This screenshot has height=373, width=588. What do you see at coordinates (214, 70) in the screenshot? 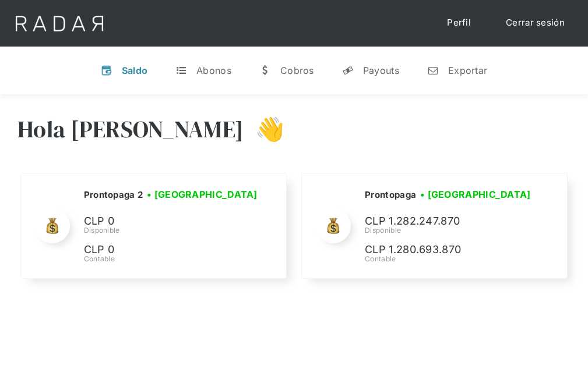
I see `div: Abonos` at bounding box center [214, 70].